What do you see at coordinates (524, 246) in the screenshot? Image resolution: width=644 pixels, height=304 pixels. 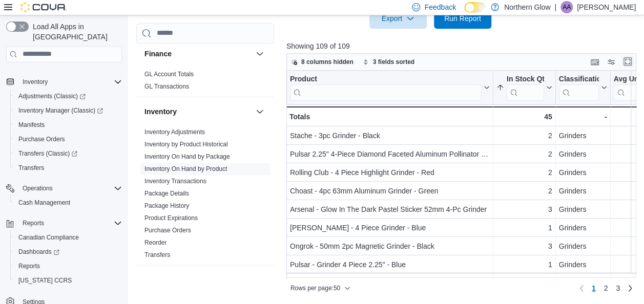 I see `div: 3` at bounding box center [524, 246].